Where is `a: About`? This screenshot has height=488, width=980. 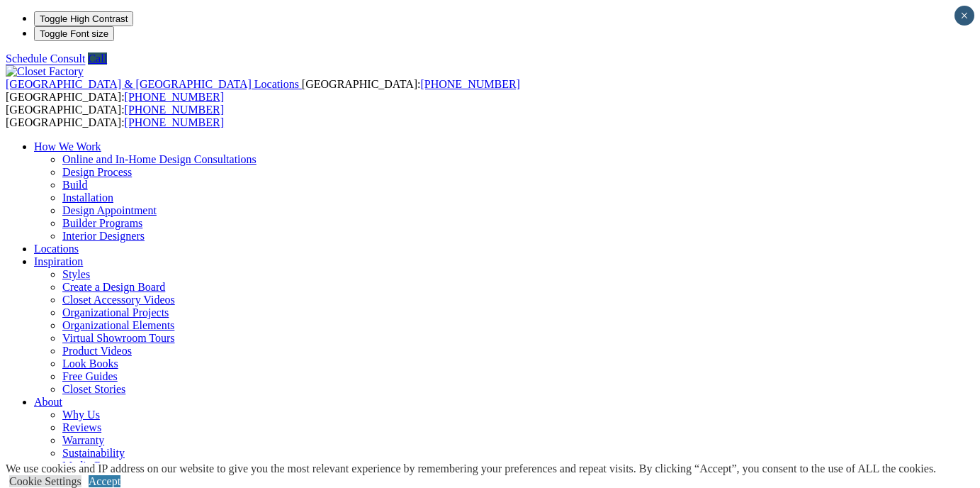 a: About is located at coordinates (48, 401).